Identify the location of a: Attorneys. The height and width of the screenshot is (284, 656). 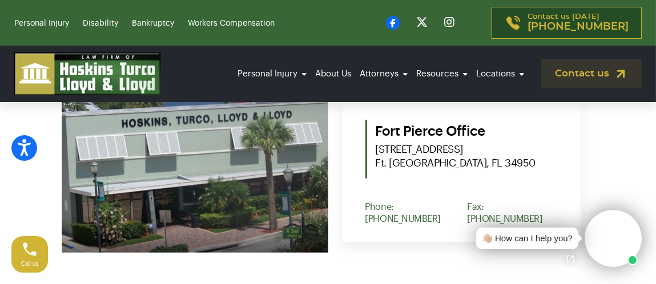
(384, 74).